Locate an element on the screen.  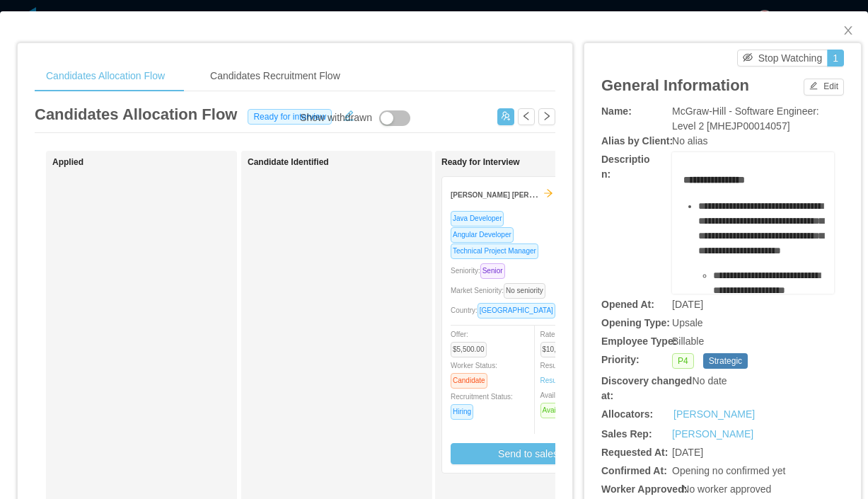
span: No alias is located at coordinates (689, 140).